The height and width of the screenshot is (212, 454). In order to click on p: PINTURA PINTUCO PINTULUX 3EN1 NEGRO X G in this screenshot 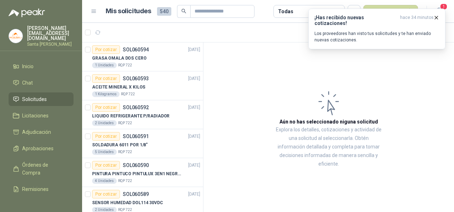, I will do `click(136, 174)`.